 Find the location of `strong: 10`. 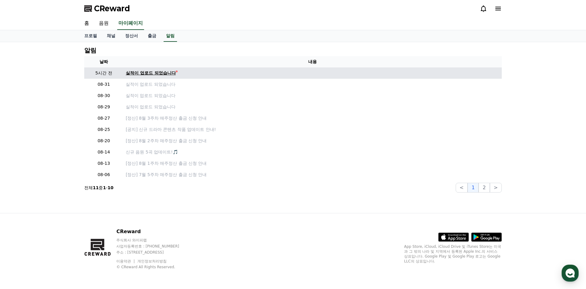

strong: 10 is located at coordinates (110, 188).